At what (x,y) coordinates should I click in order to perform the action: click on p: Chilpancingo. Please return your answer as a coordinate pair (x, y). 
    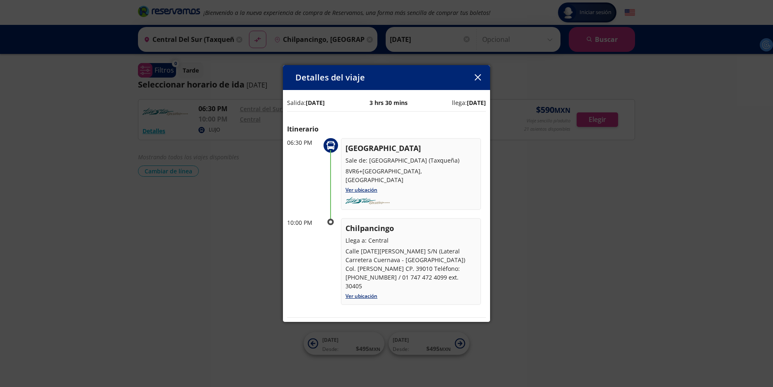
    Looking at the image, I should click on (411, 228).